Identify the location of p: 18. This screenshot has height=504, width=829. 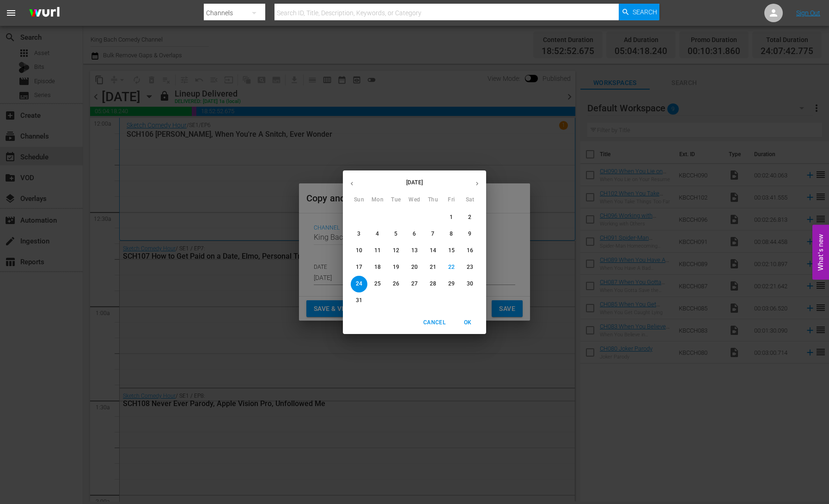
(377, 267).